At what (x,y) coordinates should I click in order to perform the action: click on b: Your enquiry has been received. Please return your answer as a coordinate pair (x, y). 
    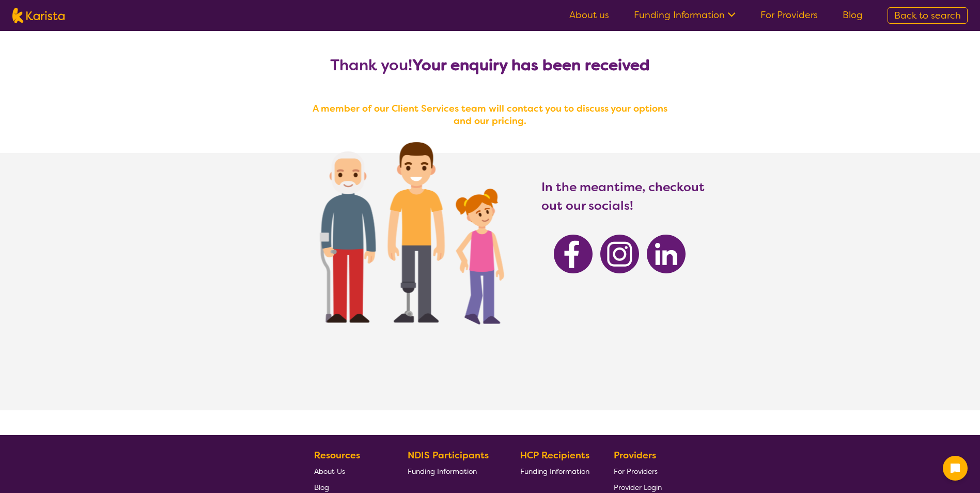
    Looking at the image, I should click on (531, 65).